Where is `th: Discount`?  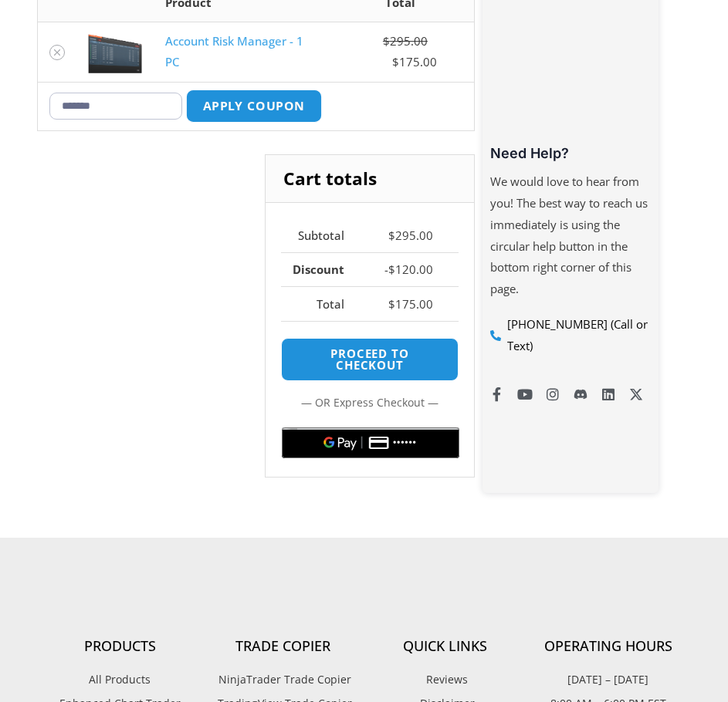 th: Discount is located at coordinates (325, 269).